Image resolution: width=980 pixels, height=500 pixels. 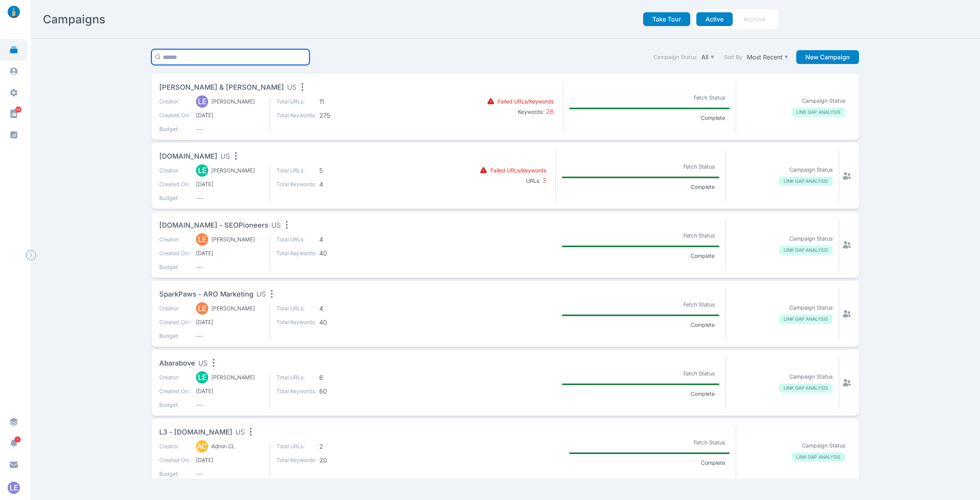 I want to click on span: 20, so click(x=339, y=460).